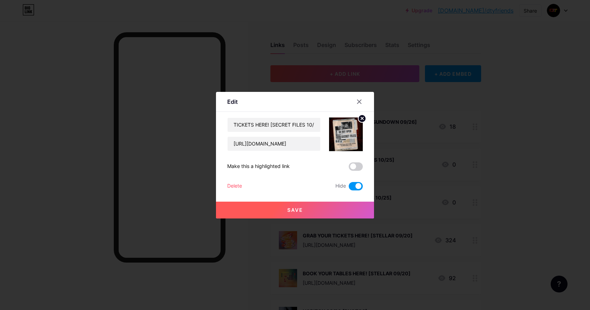 The width and height of the screenshot is (590, 310). What do you see at coordinates (234, 186) in the screenshot?
I see `div: Delete` at bounding box center [234, 186].